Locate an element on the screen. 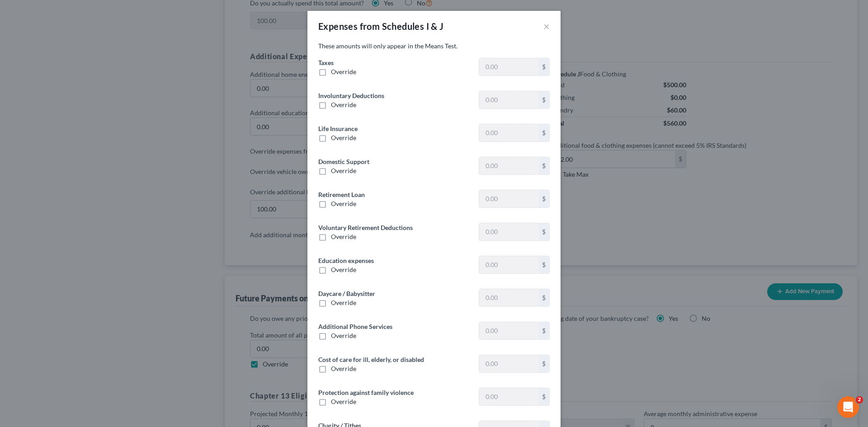 This screenshot has width=868, height=427. label: Retirement Loan is located at coordinates (341, 194).